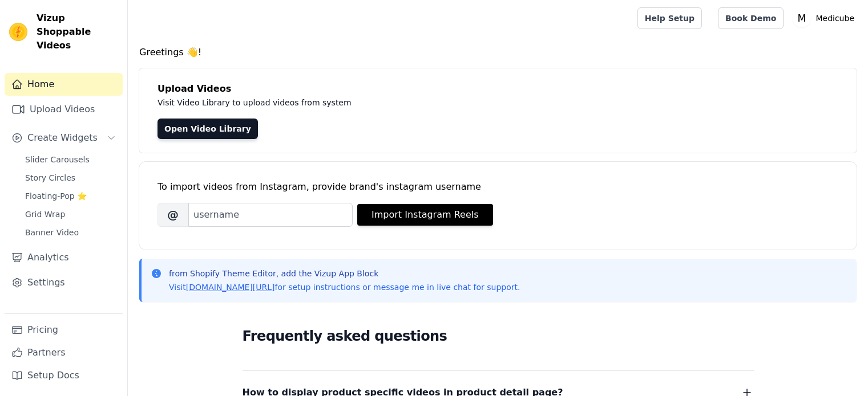 The height and width of the screenshot is (396, 868). Describe the element at coordinates (498, 89) in the screenshot. I see `h4: Upload Videos` at that location.